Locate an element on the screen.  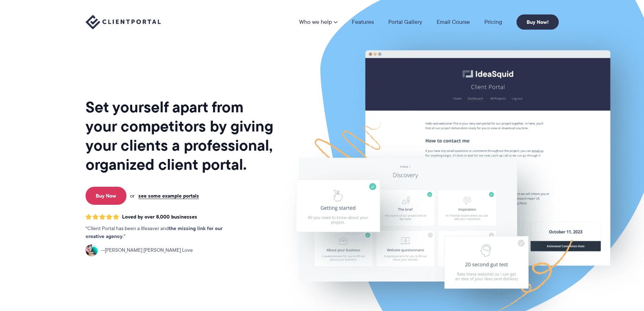
span: Loved by over 8,000 businesses is located at coordinates (160, 217).